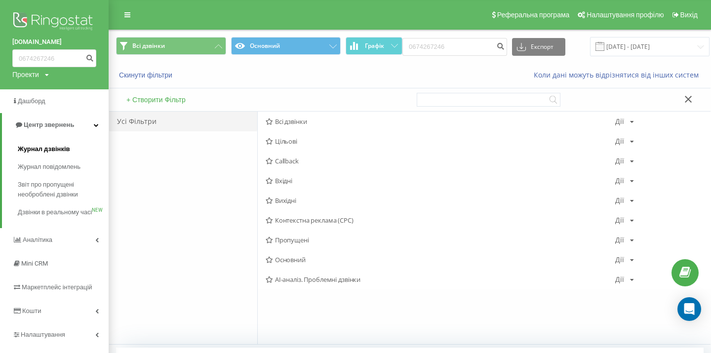  What do you see at coordinates (625, 15) in the screenshot?
I see `span: Налаштування профілю` at bounding box center [625, 15].